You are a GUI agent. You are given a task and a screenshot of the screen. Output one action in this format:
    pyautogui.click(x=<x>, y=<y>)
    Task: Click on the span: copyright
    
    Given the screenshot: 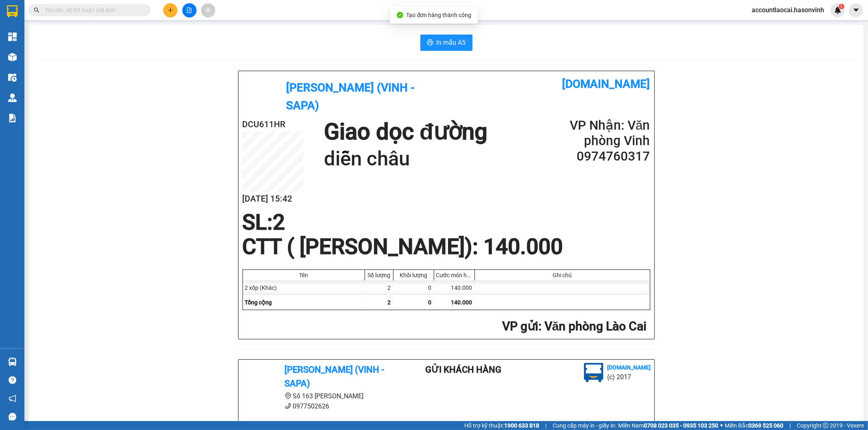 What is the action you would take?
    pyautogui.click(x=825, y=426)
    